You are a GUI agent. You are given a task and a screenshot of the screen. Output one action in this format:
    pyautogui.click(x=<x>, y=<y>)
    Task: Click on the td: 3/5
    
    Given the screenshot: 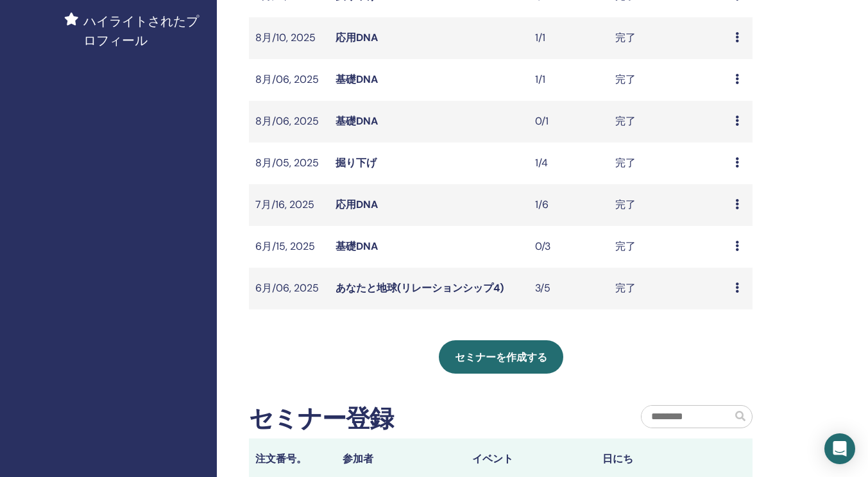 What is the action you would take?
    pyautogui.click(x=568, y=288)
    